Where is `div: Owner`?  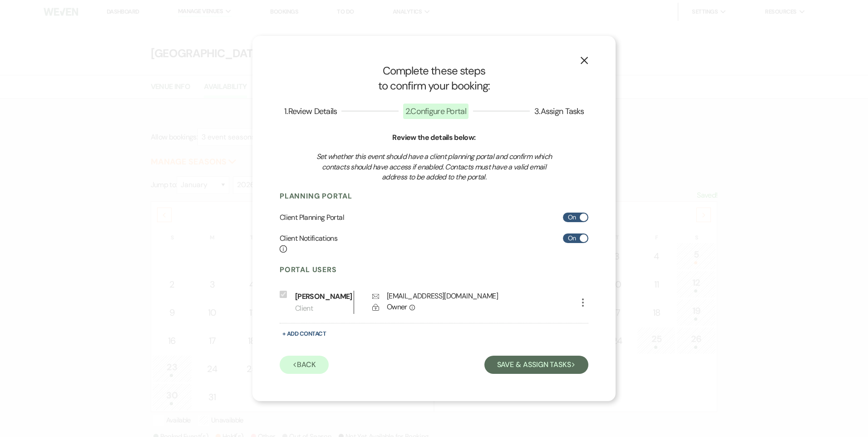
div: Owner is located at coordinates (489, 308).